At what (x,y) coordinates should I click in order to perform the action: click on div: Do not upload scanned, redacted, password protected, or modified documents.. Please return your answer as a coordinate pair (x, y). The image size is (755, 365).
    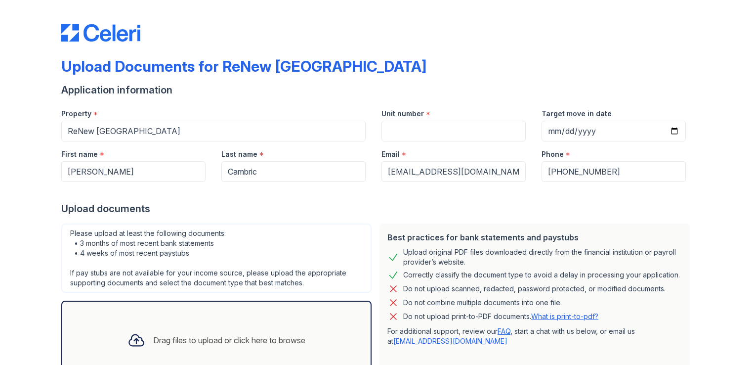
    Looking at the image, I should click on (534, 289).